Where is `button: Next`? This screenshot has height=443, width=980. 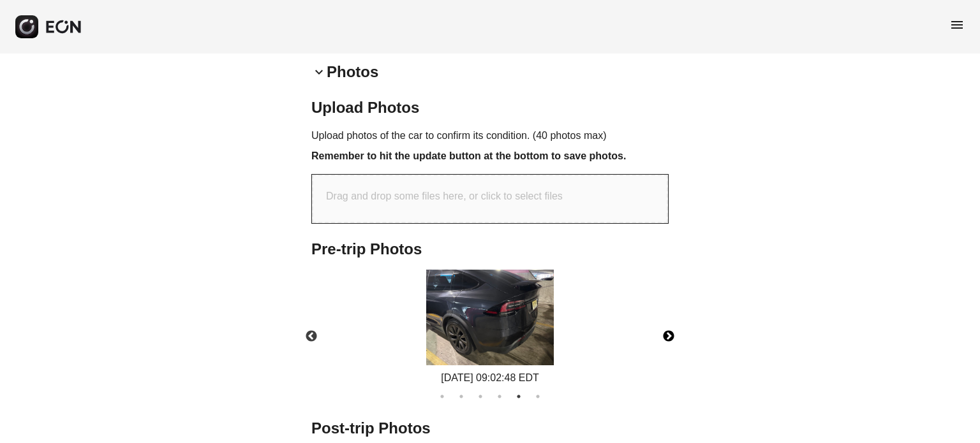
button: Next is located at coordinates (668, 337).